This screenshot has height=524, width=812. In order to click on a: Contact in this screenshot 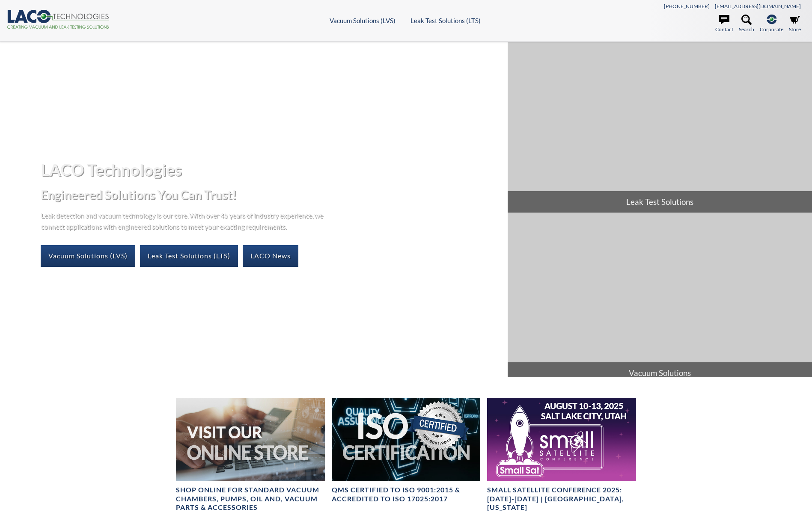, I will do `click(724, 24)`.